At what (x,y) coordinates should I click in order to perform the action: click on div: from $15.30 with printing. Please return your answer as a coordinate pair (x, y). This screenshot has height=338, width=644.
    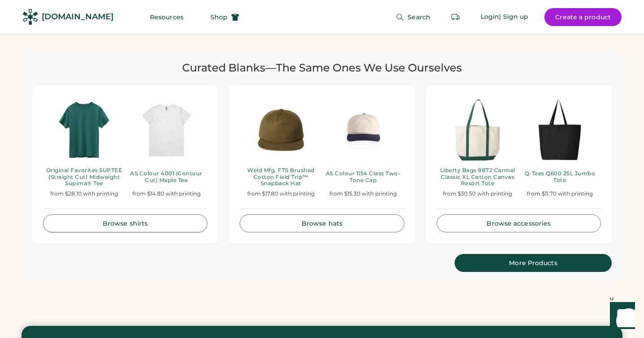
    Looking at the image, I should click on (363, 194).